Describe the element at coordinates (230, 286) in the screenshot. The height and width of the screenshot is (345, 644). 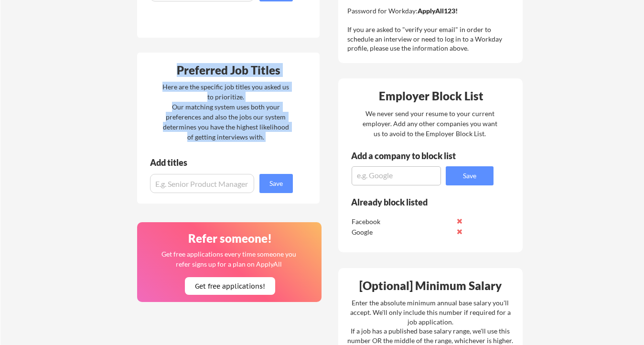
I see `button: Get free applications!` at that location.